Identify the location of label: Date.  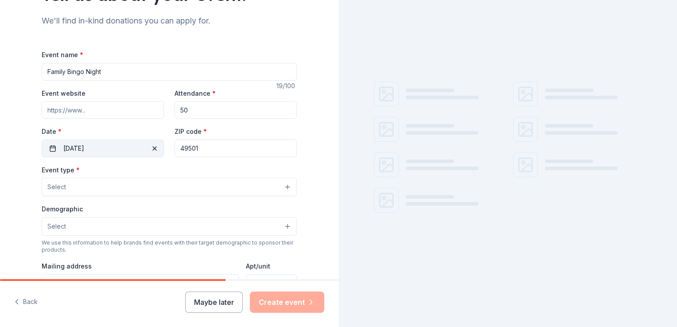
(103, 132).